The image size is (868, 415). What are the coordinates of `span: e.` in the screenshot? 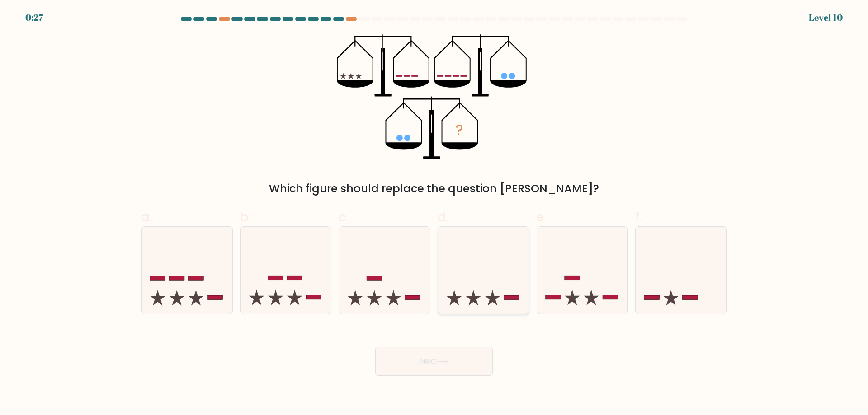 It's located at (542, 217).